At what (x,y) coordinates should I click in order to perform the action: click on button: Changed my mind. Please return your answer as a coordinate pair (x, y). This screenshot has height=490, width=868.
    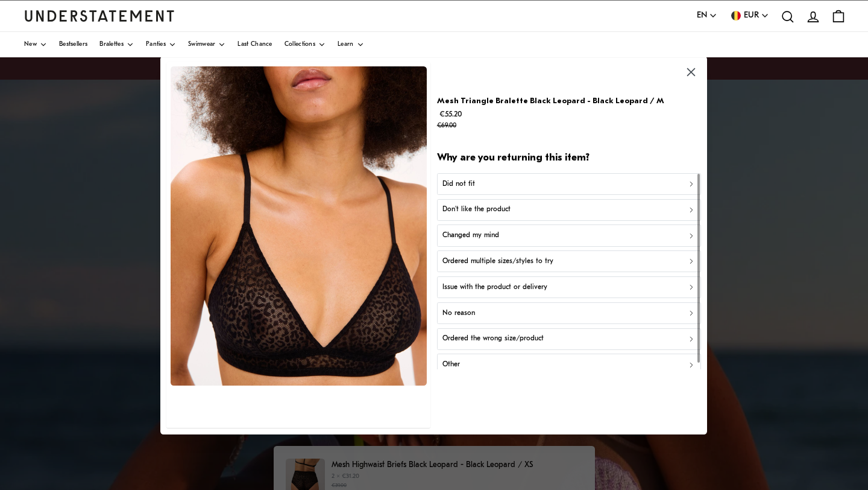
    Looking at the image, I should click on (569, 235).